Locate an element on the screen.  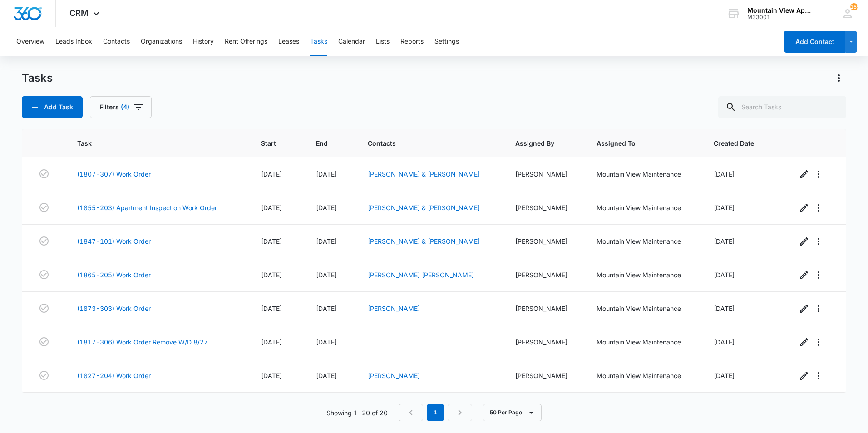
button: Contacts is located at coordinates (116, 42).